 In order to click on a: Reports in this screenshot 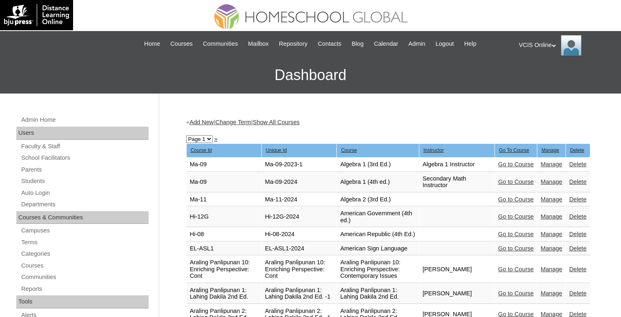, I will do `click(84, 289)`.